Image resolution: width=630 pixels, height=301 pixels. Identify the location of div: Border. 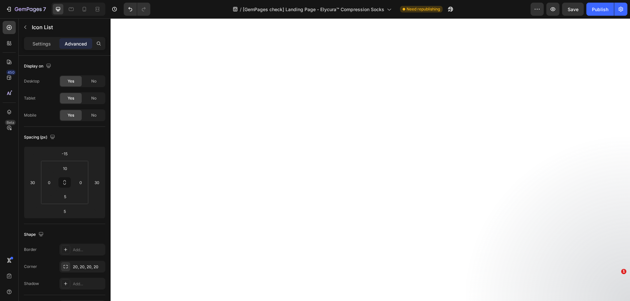
(30, 250).